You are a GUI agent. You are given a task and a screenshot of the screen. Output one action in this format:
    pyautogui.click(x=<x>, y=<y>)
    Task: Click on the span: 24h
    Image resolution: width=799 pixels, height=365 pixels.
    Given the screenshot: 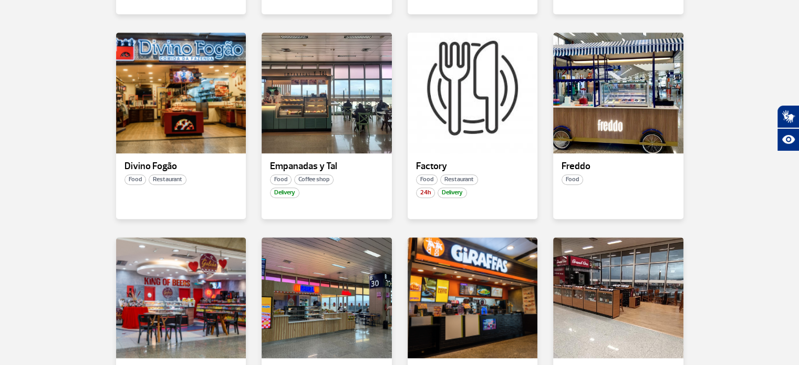 What is the action you would take?
    pyautogui.click(x=425, y=193)
    